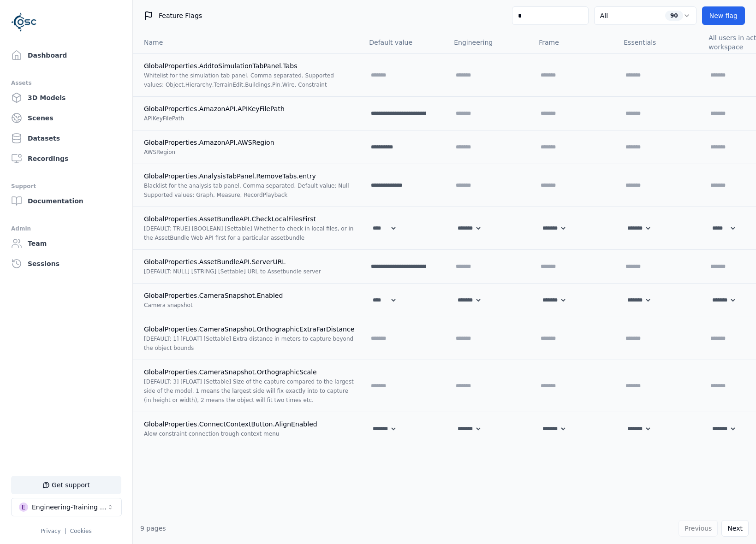  Describe the element at coordinates (66, 118) in the screenshot. I see `a: Scenes` at that location.